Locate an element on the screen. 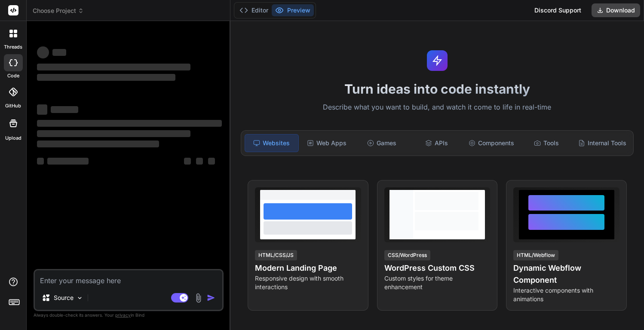  div: Websites is located at coordinates (272, 143).